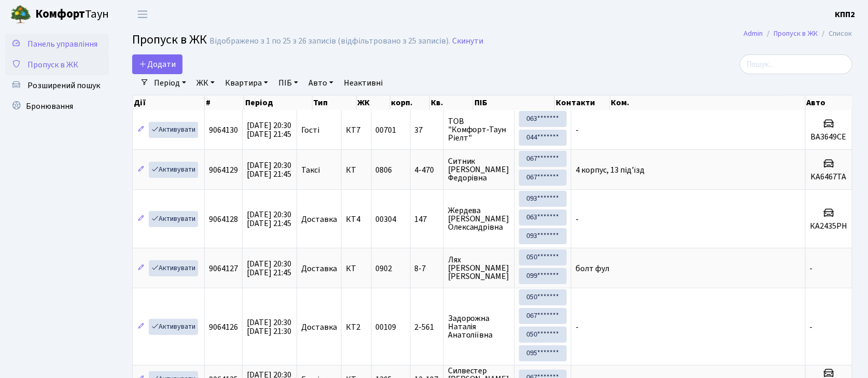 This screenshot has width=868, height=378. What do you see at coordinates (157, 64) in the screenshot?
I see `span: Додати` at bounding box center [157, 64].